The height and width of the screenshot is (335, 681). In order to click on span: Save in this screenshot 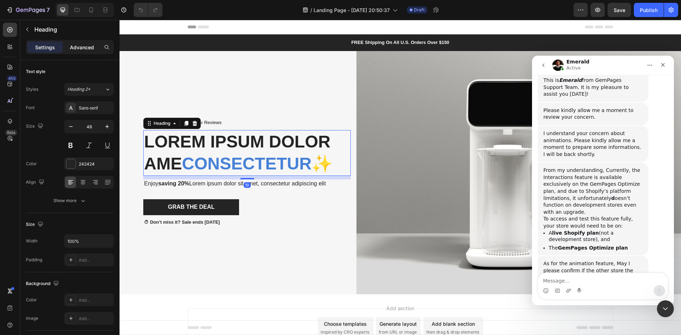, I will do `click(619, 10)`.